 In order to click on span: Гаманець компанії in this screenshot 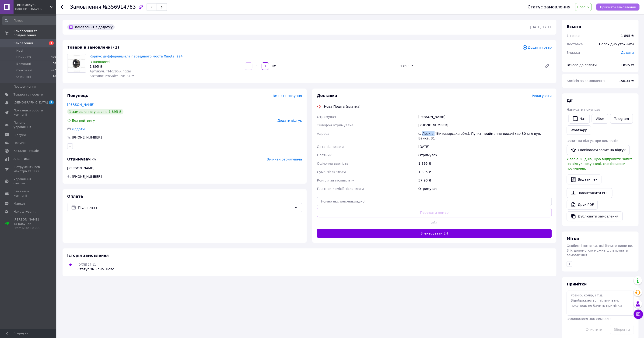, I will do `click(28, 193)`.